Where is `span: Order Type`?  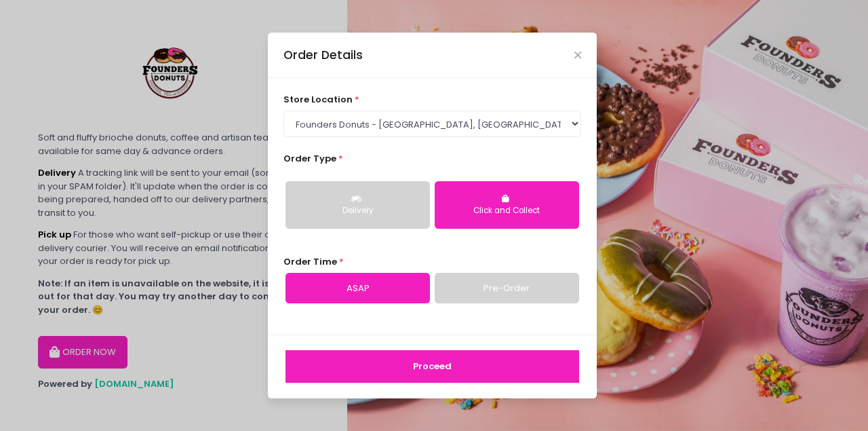 span: Order Type is located at coordinates (310, 158).